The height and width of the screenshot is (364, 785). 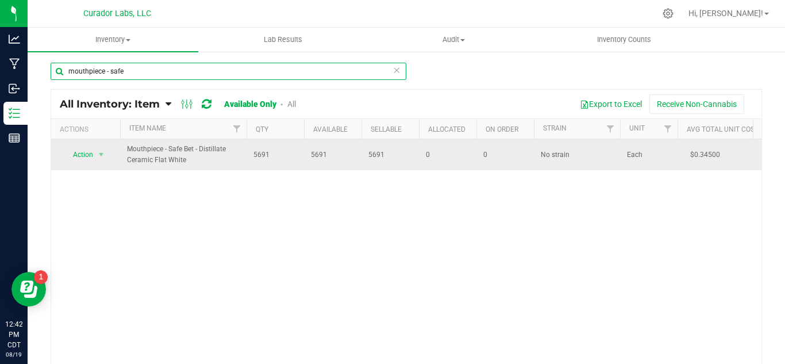 I want to click on a: Strain, so click(x=555, y=128).